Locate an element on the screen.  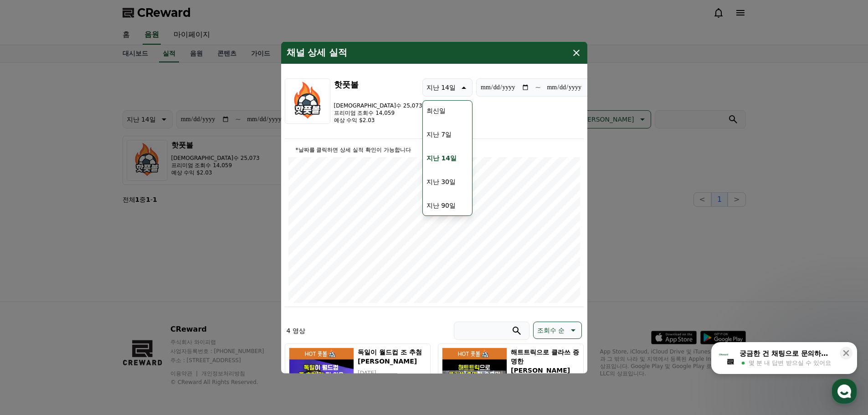
p: 프리미엄 조회수 14,059 is located at coordinates (378, 112).